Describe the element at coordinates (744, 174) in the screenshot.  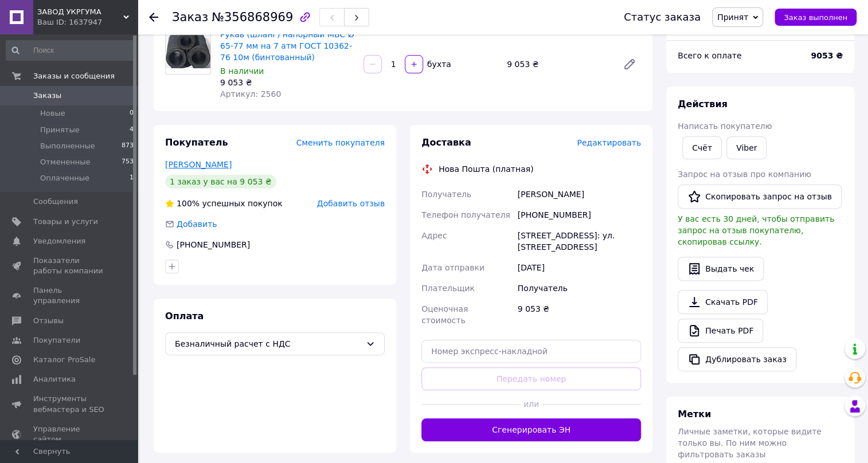
I see `span: Запрос на отзыв про компанию` at that location.